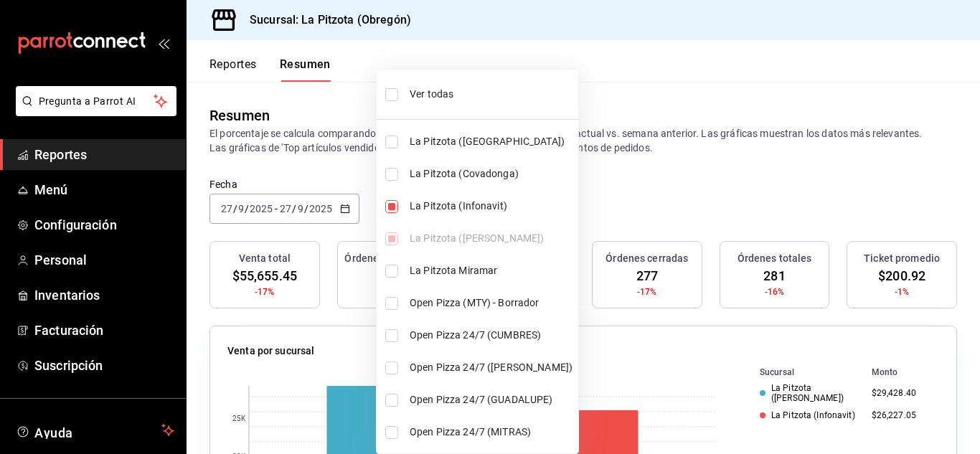  What do you see at coordinates (491, 94) in the screenshot?
I see `span: Ver todas` at bounding box center [491, 94].